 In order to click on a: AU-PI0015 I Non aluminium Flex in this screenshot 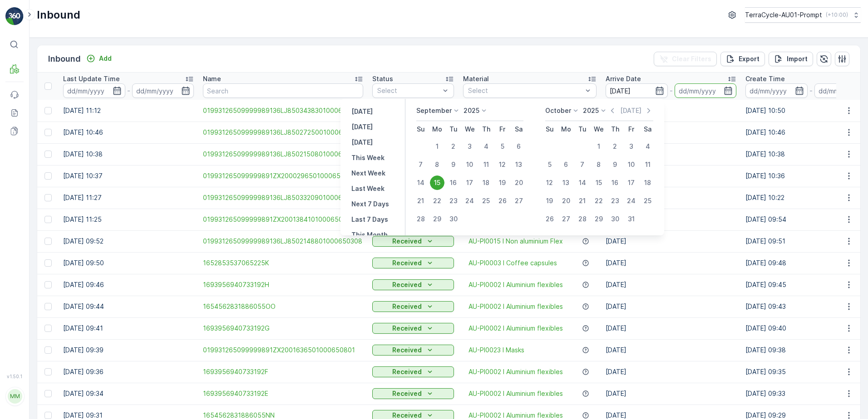, I will do `click(515, 241)`.